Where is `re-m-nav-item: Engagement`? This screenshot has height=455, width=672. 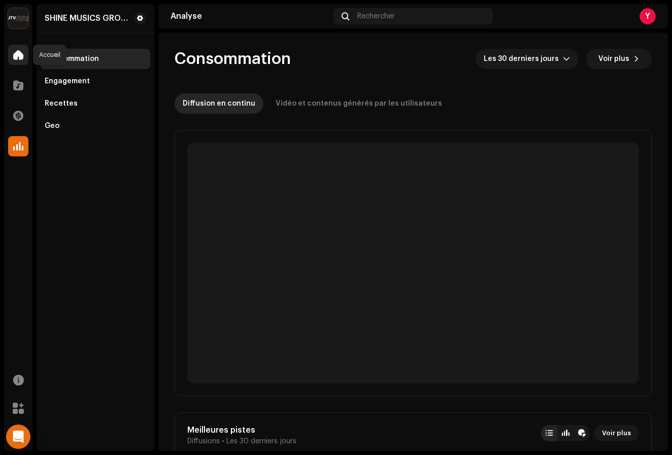
re-m-nav-item: Engagement is located at coordinates (95, 81).